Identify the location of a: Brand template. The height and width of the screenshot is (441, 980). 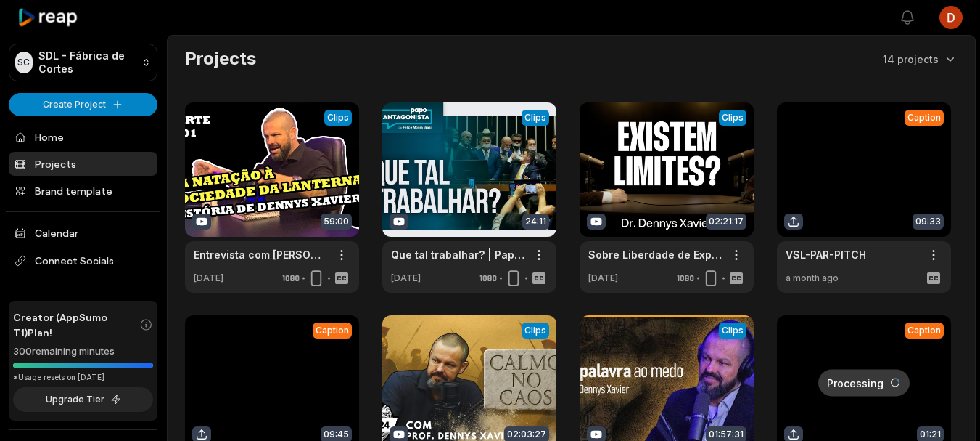
(83, 190).